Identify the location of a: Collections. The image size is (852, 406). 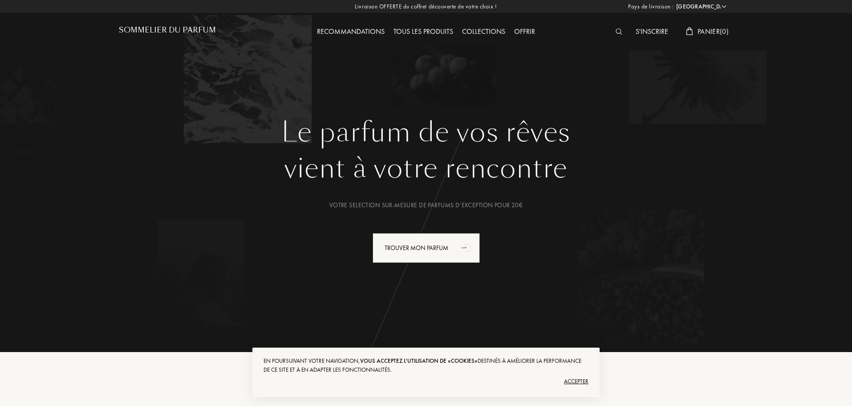
(484, 31).